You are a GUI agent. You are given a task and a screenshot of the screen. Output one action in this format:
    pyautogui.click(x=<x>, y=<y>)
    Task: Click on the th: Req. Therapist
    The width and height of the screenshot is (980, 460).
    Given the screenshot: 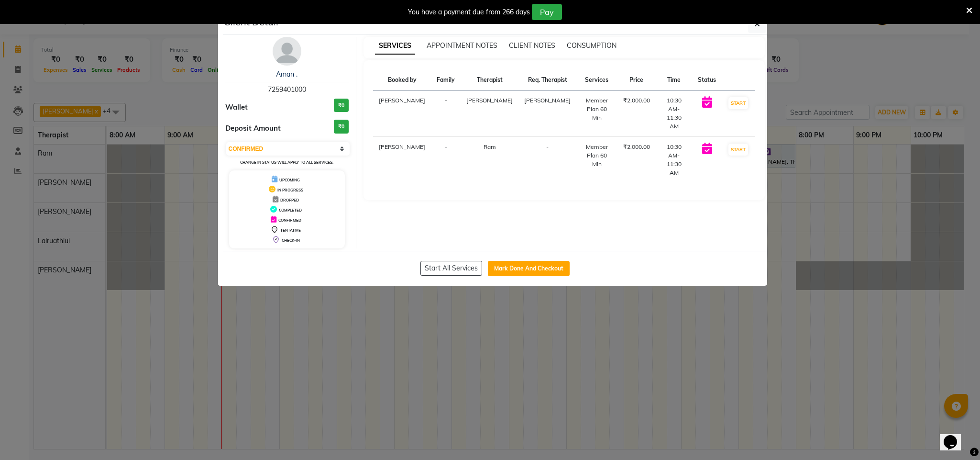 What is the action you would take?
    pyautogui.click(x=547, y=80)
    